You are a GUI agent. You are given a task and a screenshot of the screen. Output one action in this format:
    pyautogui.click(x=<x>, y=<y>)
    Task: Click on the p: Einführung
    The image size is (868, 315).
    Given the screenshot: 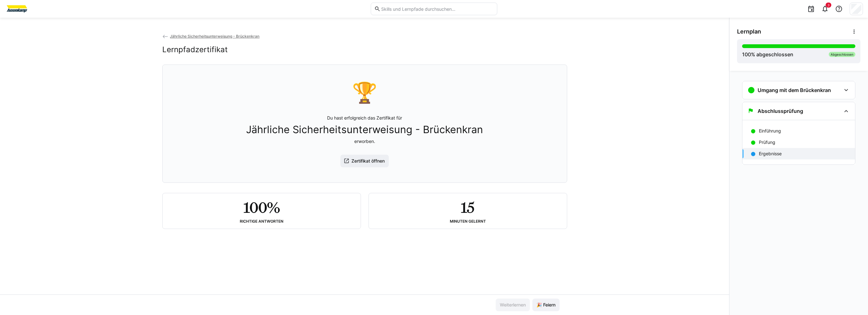 What is the action you would take?
    pyautogui.click(x=769, y=131)
    